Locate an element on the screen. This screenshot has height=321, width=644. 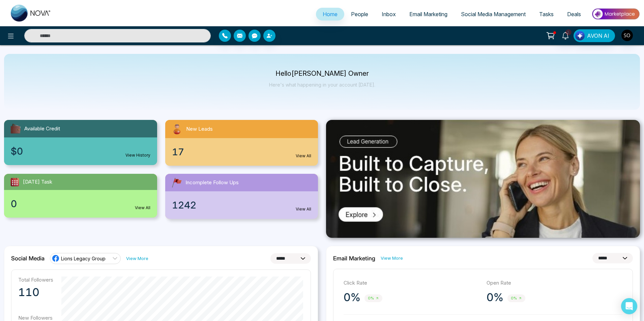
a: Email Marketing is located at coordinates (428, 14).